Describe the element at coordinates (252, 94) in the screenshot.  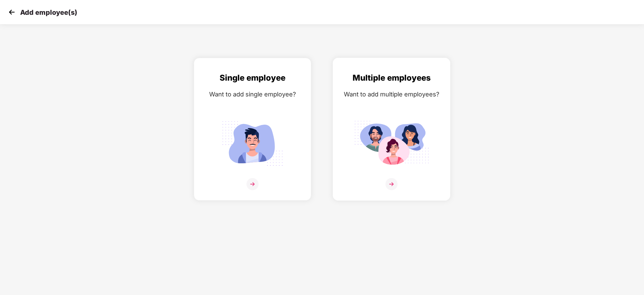
I see `div: Want to add single employee?` at that location.